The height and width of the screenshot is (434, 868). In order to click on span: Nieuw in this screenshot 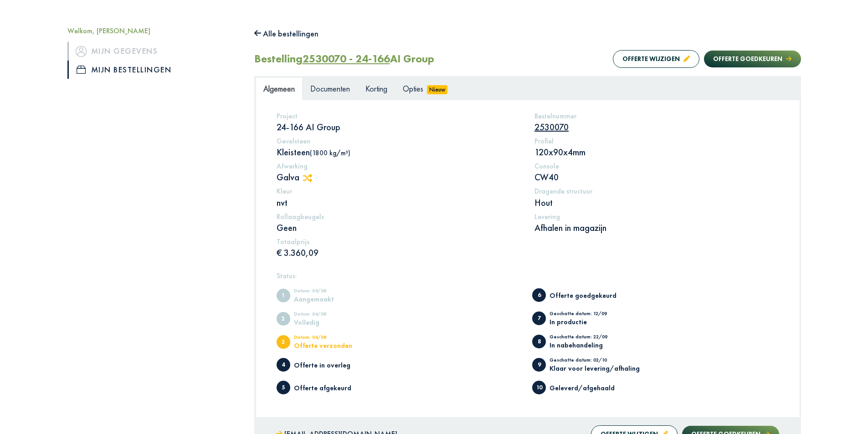, I will do `click(437, 90)`.